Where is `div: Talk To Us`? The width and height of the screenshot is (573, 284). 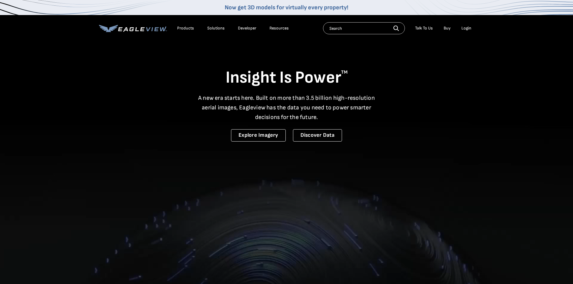
div: Talk To Us is located at coordinates (424, 28).